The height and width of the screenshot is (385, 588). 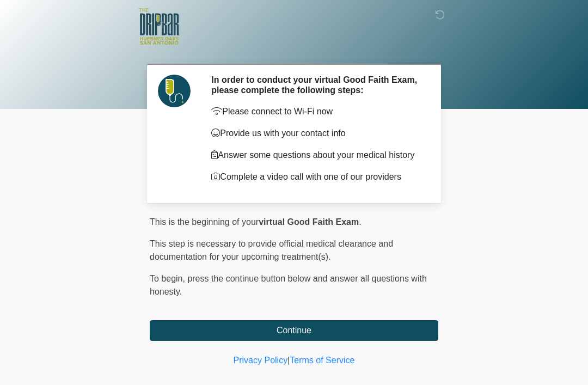 I want to click on img: The DRIPBaR - The Strand at Huebner Oaks Logo, so click(x=159, y=26).